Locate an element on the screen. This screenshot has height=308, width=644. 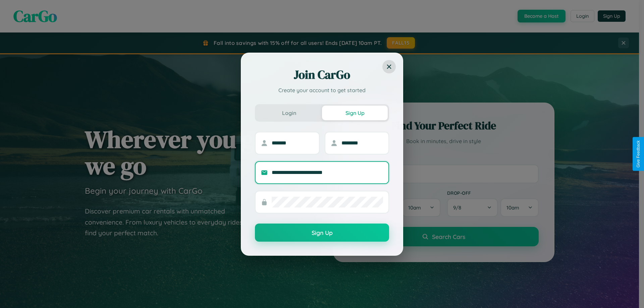
p: Create your account to get started is located at coordinates (322, 90).